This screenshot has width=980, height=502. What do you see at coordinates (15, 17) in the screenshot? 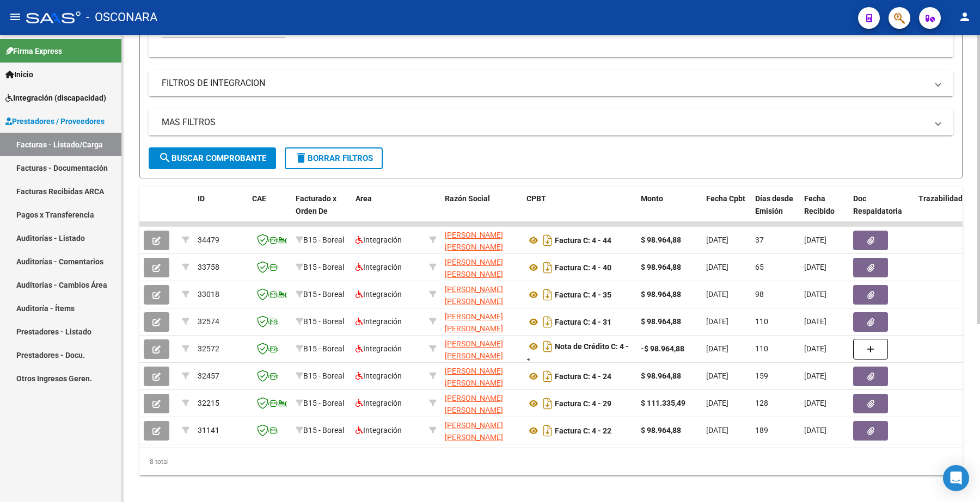
I see `mat-icon: menu` at bounding box center [15, 17].